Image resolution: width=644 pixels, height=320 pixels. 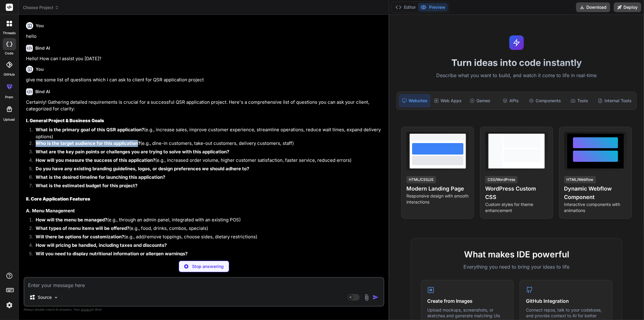 What do you see at coordinates (87, 309) in the screenshot?
I see `span: privacy` at bounding box center [87, 309].